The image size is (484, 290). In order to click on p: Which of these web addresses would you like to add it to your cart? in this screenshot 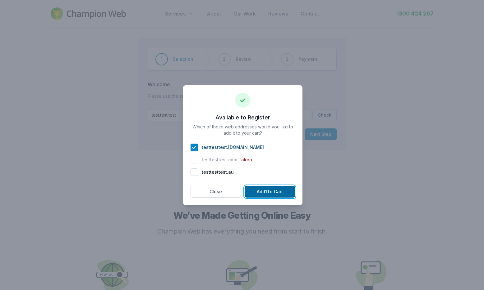, I will do `click(243, 151)`.